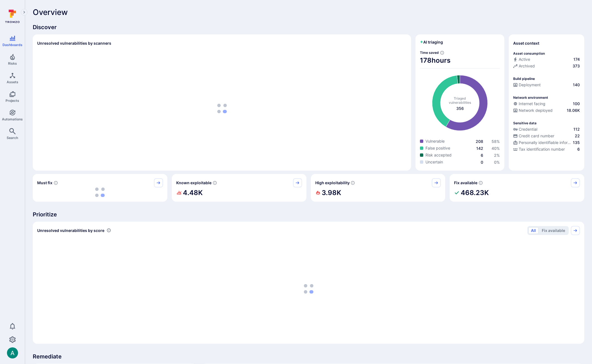 The width and height of the screenshot is (592, 364). Describe the element at coordinates (215, 183) in the screenshot. I see `svg: Confirmed exploitable by KEV` at that location.